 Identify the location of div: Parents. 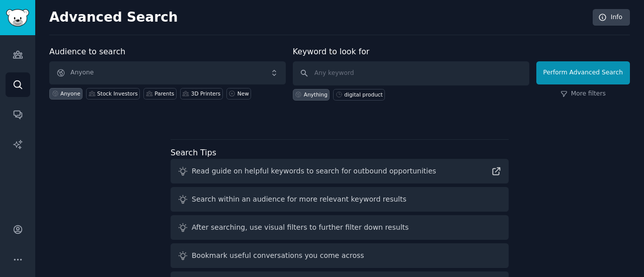
(164, 93).